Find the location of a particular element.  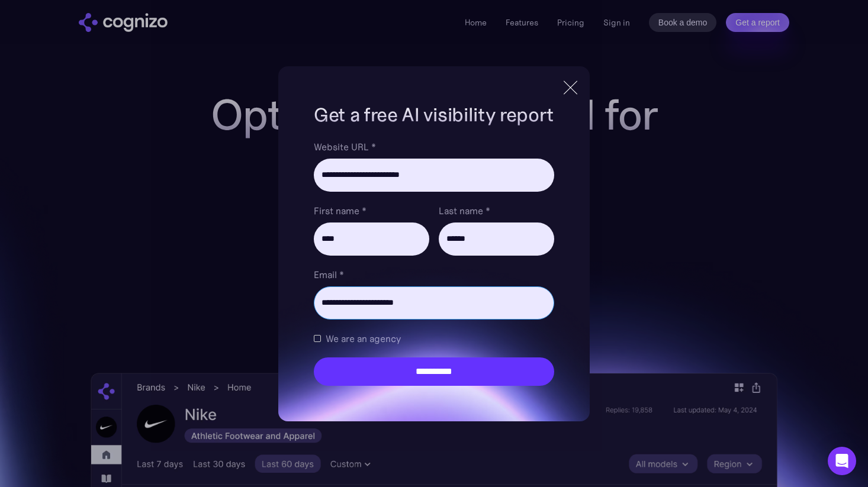

div: Open Intercom Messenger is located at coordinates (842, 461).